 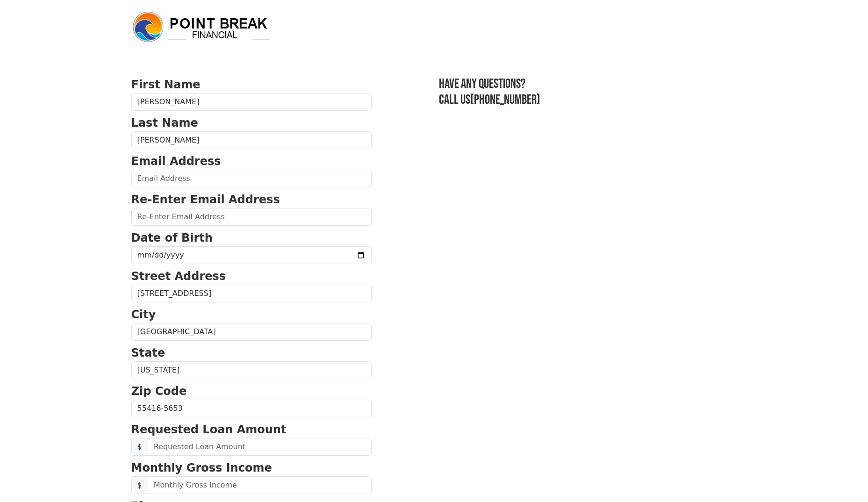 I want to click on strong: Re-Enter Email Address, so click(x=206, y=200).